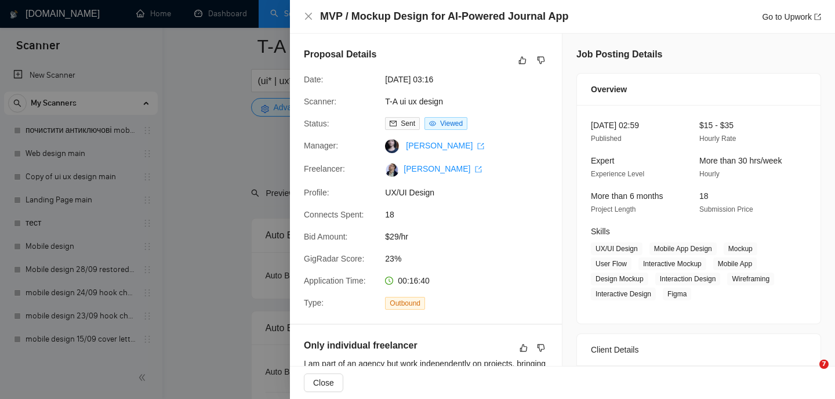  What do you see at coordinates (611, 264) in the screenshot?
I see `span: User Flow` at bounding box center [611, 264].